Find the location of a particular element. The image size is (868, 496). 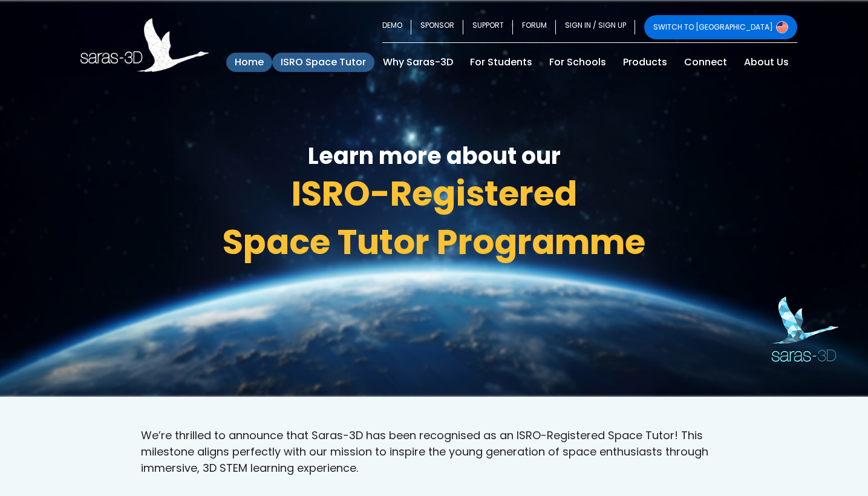

a: Home is located at coordinates (249, 62).